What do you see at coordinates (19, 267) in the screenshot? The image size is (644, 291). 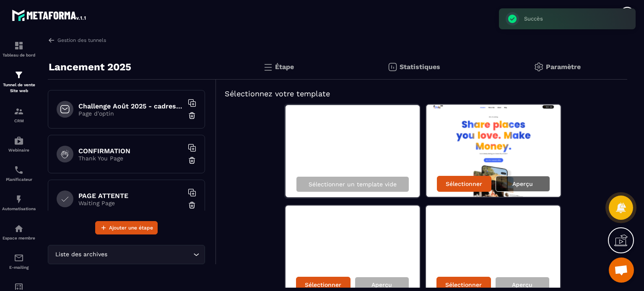 I see `p: E-mailing` at bounding box center [19, 267].